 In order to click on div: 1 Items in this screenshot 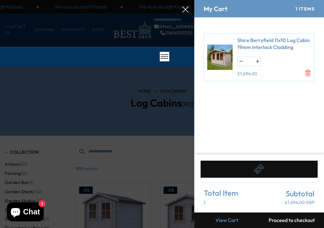, I will do `click(305, 9)`.